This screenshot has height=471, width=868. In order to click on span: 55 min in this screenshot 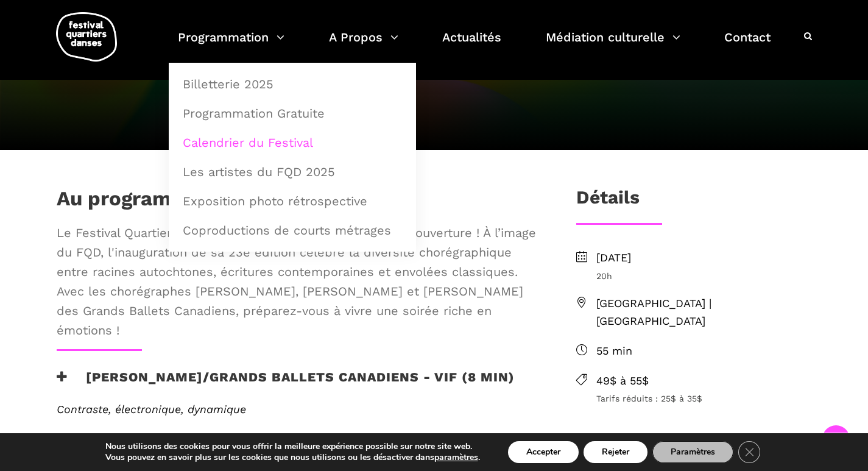, I will do `click(704, 351)`.